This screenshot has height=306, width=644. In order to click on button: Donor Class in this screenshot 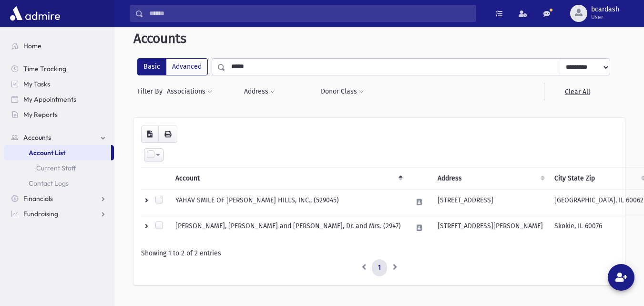, I will do `click(343, 92)`.